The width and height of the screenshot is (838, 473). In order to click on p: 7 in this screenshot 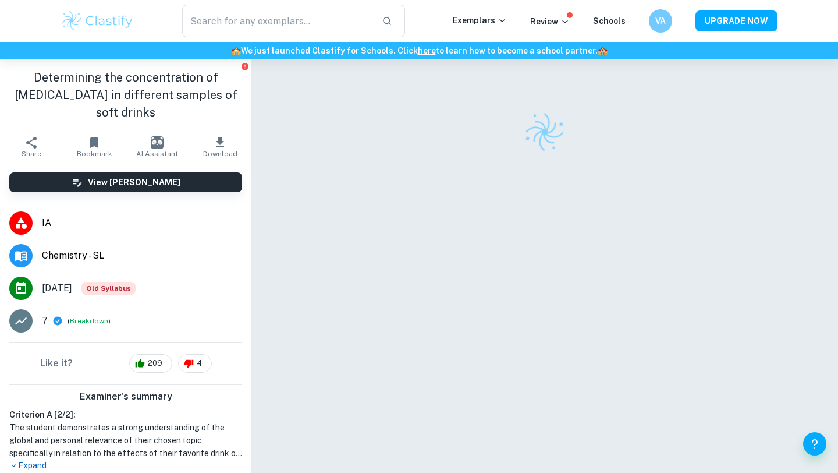, I will do `click(45, 321)`.